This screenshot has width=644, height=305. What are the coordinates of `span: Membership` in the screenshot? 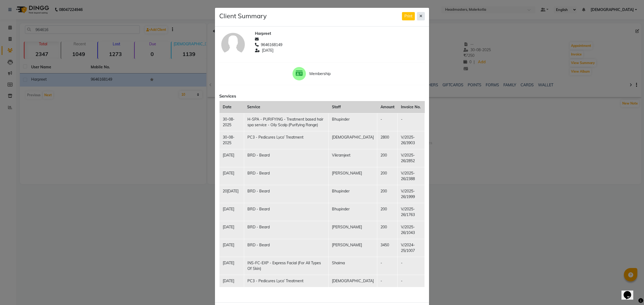 It's located at (330, 73).